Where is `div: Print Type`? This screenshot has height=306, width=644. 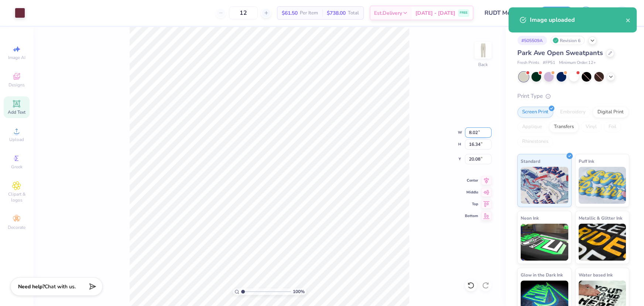 div: Print Type is located at coordinates (573, 96).